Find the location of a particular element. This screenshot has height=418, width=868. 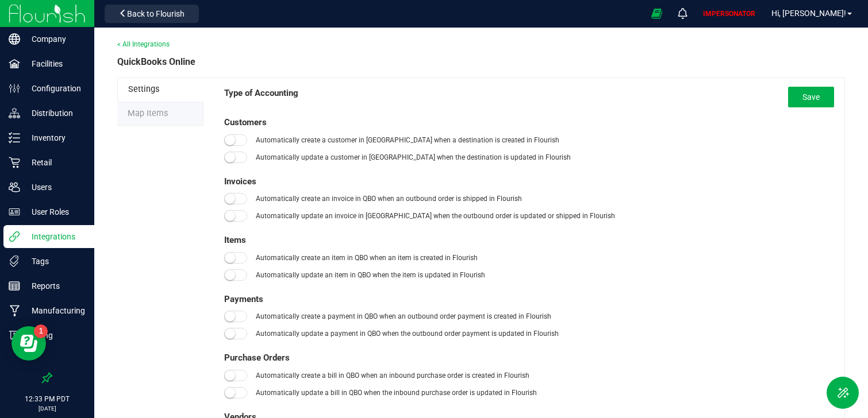

p: Configuration is located at coordinates (55, 89).